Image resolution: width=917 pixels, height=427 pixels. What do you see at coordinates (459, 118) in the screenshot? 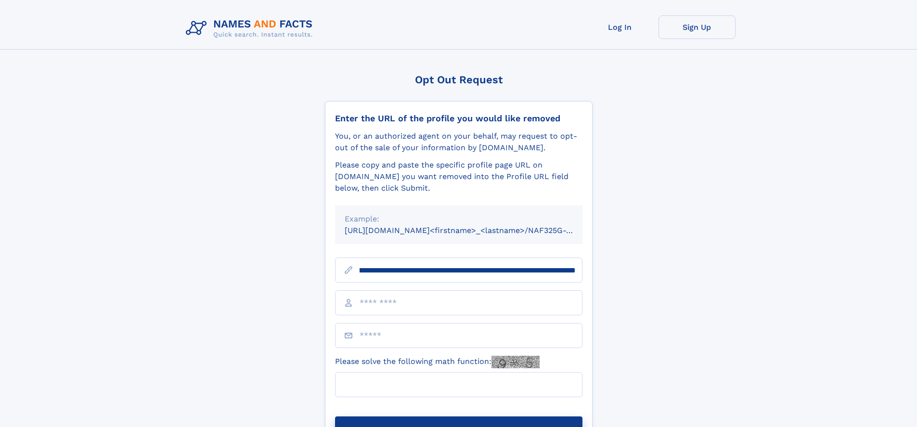
I see `div: Enter the URL of the profile you would like removed` at bounding box center [459, 118].